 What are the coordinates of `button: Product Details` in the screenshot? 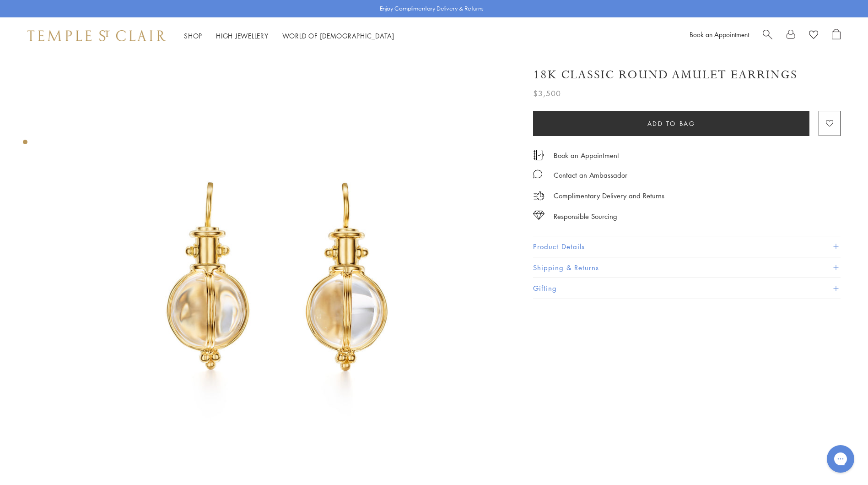 It's located at (687, 246).